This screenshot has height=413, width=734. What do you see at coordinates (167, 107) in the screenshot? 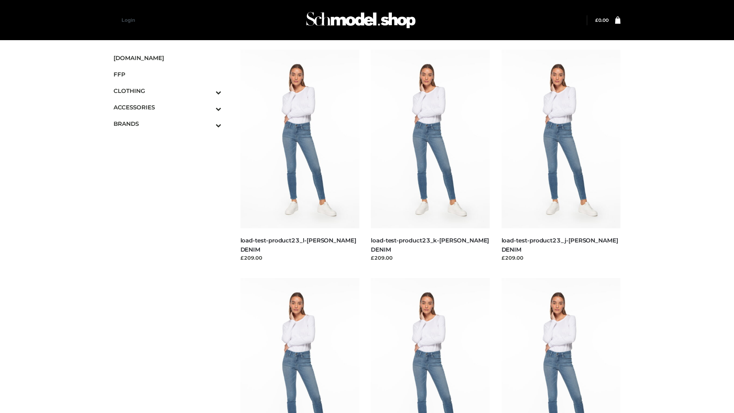
I see `a: ACCESSORIESToggle Submenu` at bounding box center [167, 107].